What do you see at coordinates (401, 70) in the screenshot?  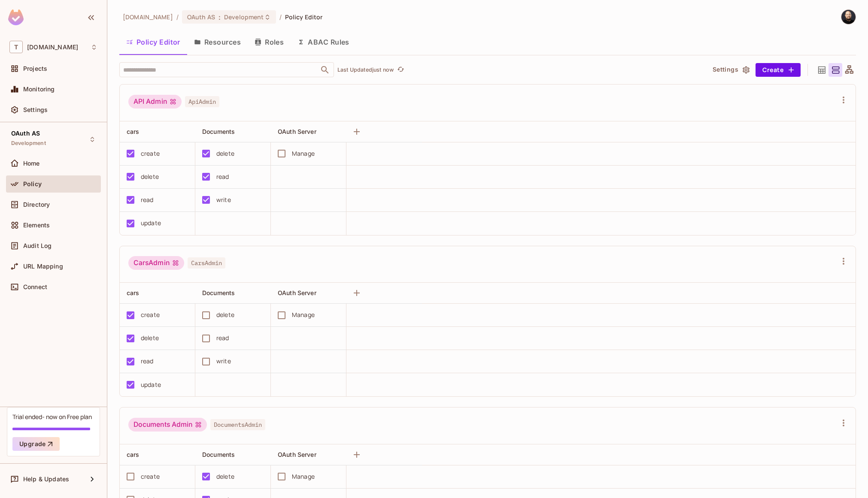 I see `button: refresh` at bounding box center [401, 70].